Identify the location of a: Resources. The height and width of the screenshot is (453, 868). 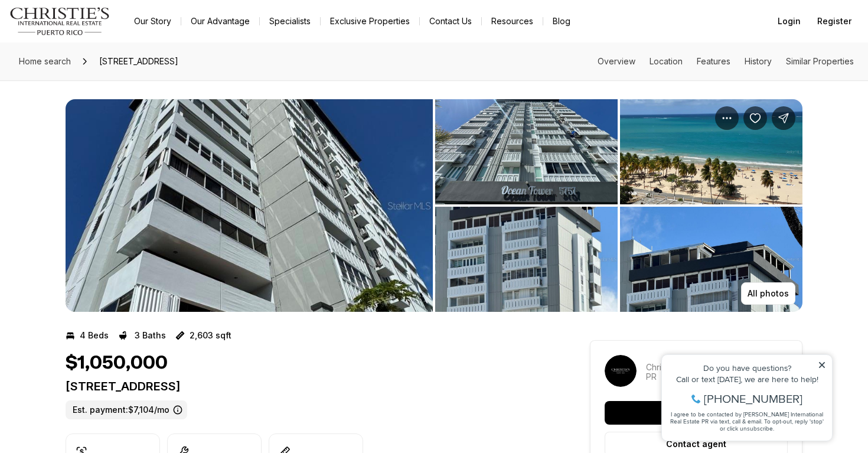
(512, 21).